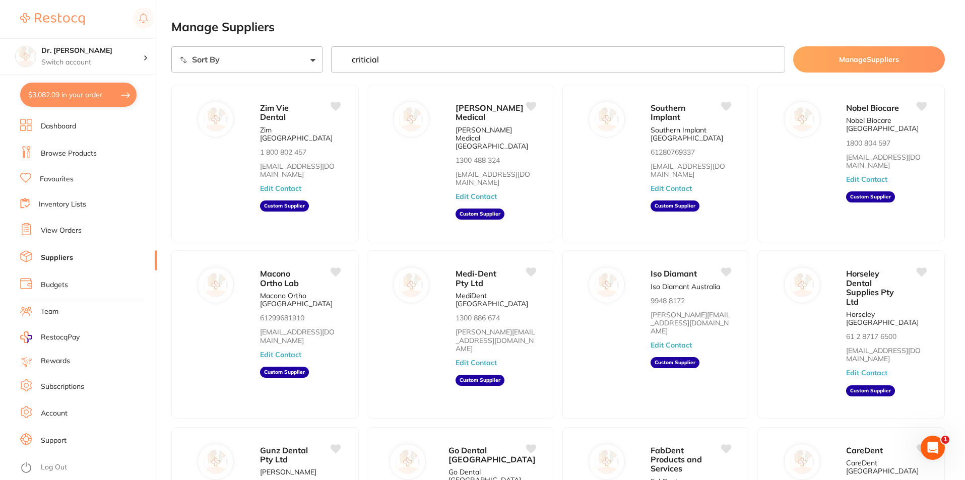 The height and width of the screenshot is (480, 965). Describe the element at coordinates (668, 112) in the screenshot. I see `span: Southern Implant` at that location.